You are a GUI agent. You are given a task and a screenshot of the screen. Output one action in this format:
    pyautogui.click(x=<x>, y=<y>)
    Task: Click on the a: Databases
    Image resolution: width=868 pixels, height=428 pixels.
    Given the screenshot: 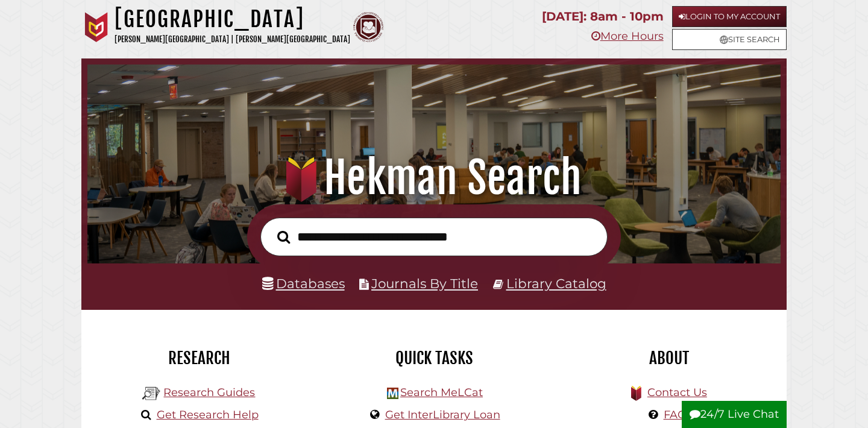 What is the action you would take?
    pyautogui.click(x=303, y=284)
    